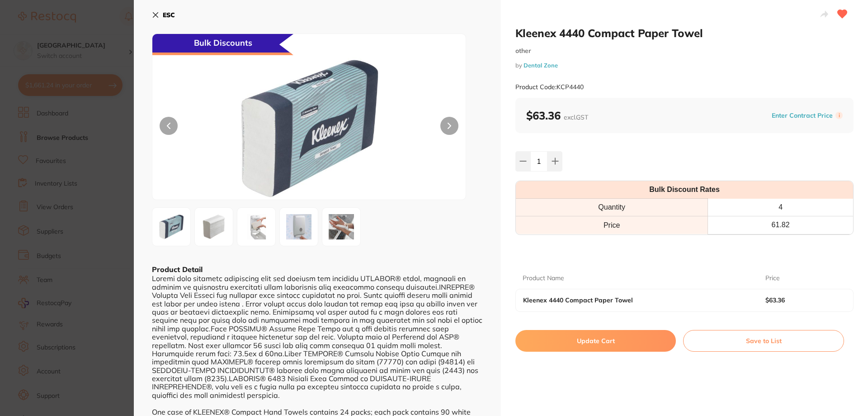  I want to click on img: MDRfbS5qcGc, so click(214, 227).